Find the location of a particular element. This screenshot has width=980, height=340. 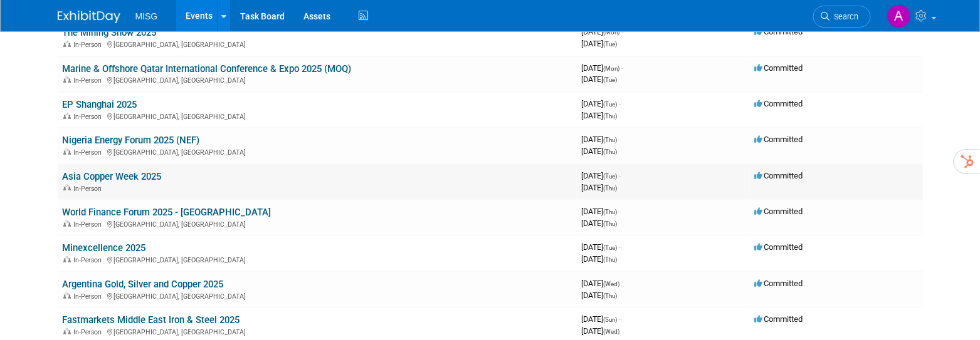

a: The Mining Show 2025 is located at coordinates (110, 33).